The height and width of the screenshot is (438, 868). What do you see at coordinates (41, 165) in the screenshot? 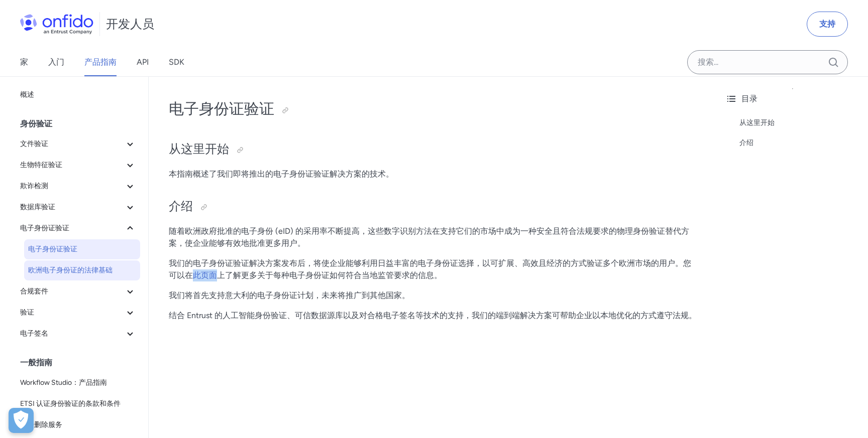
I see `font: 生物特征验证` at bounding box center [41, 165].